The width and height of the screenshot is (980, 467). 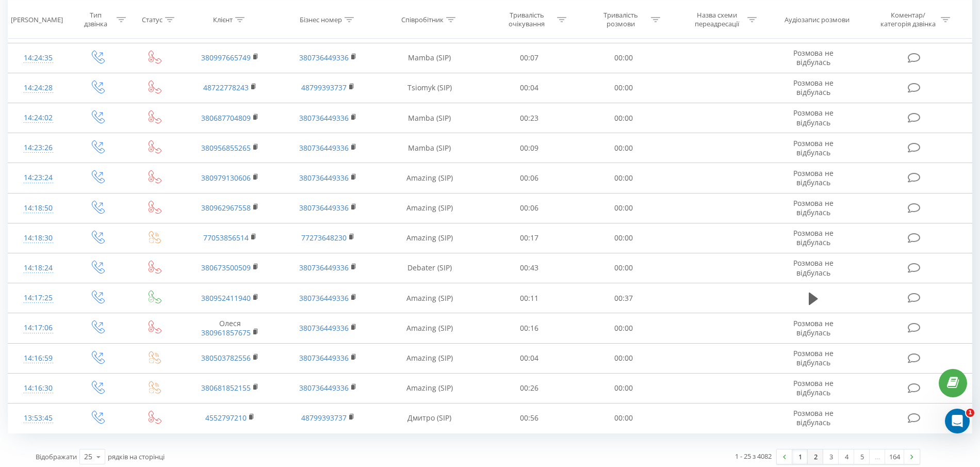 I want to click on a: 2, so click(x=816, y=456).